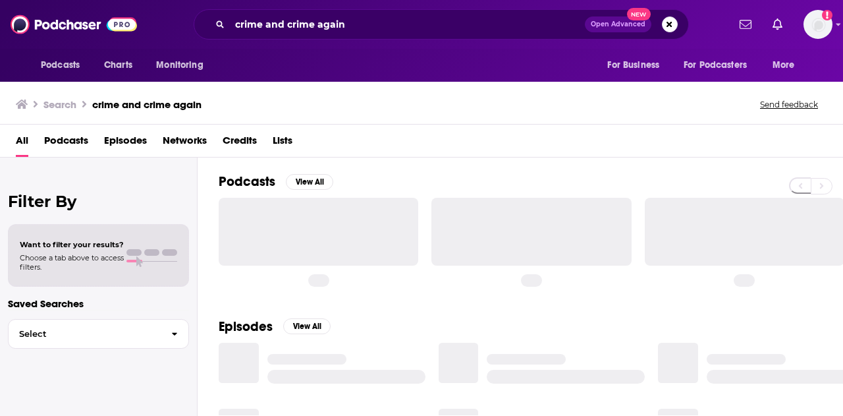 Image resolution: width=843 pixels, height=416 pixels. Describe the element at coordinates (118, 65) in the screenshot. I see `a: Charts` at that location.